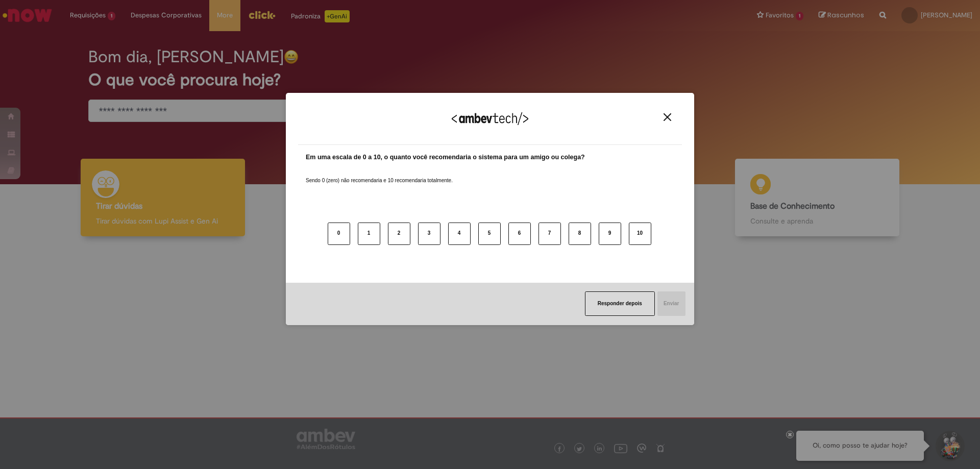  What do you see at coordinates (667, 117) in the screenshot?
I see `button: Close` at bounding box center [667, 117].